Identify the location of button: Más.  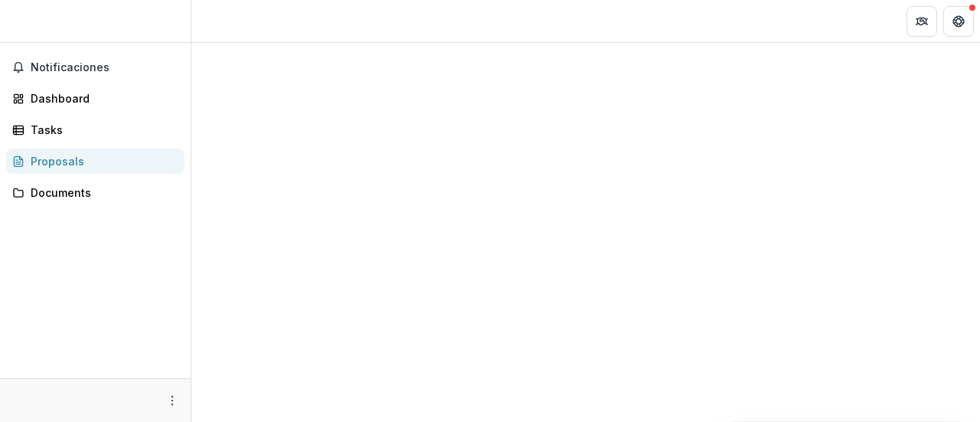
(172, 400).